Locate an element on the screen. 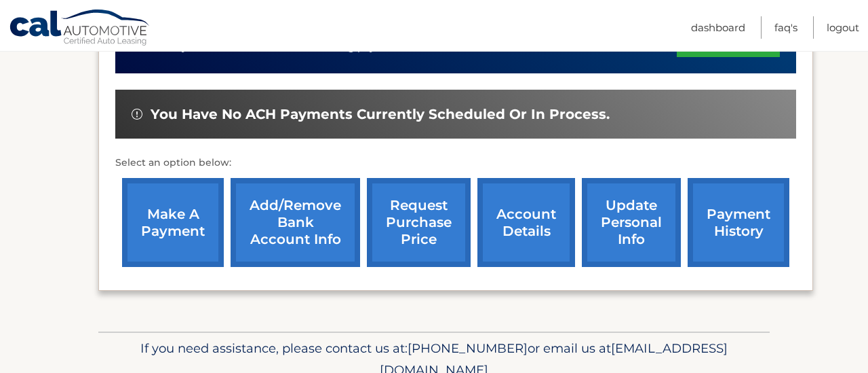 The width and height of the screenshot is (868, 373). a: payment history is located at coordinates (739, 222).